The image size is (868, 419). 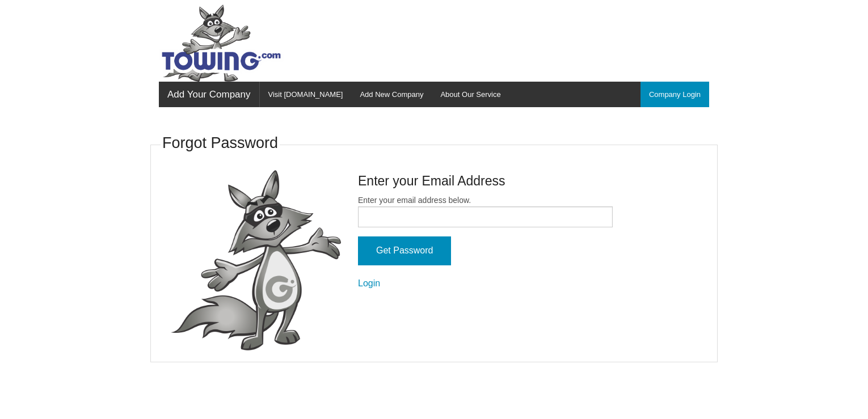 I want to click on a: About Our Service, so click(x=470, y=94).